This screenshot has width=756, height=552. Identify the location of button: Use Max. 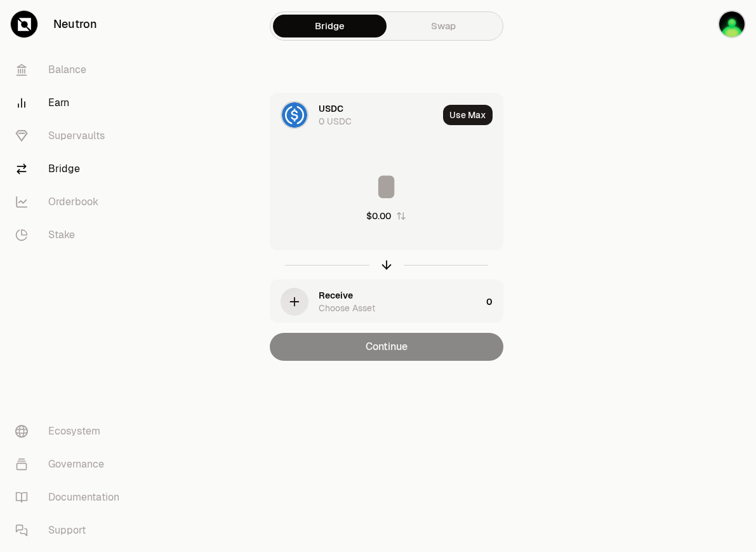
(468, 115).